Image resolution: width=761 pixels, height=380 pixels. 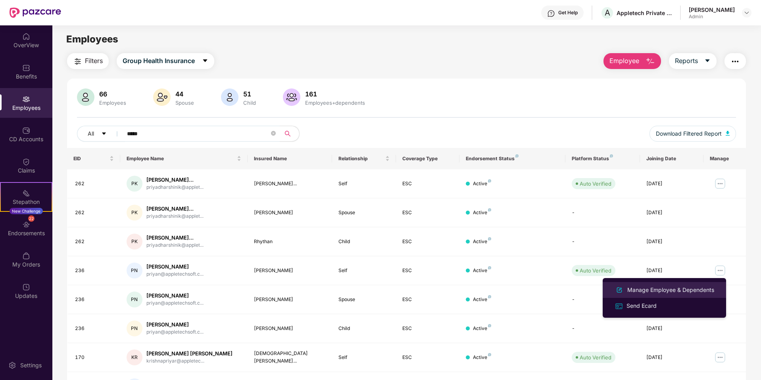 I want to click on button: Group Health Insurancecaret-down, so click(x=165, y=61).